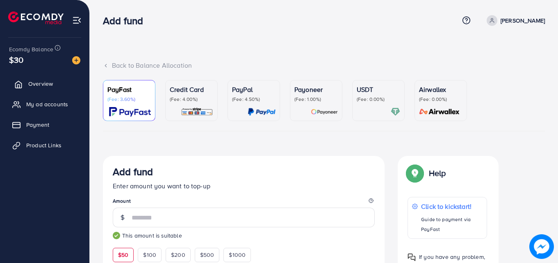 This screenshot has height=263, width=558. I want to click on legend: Amount, so click(244, 202).